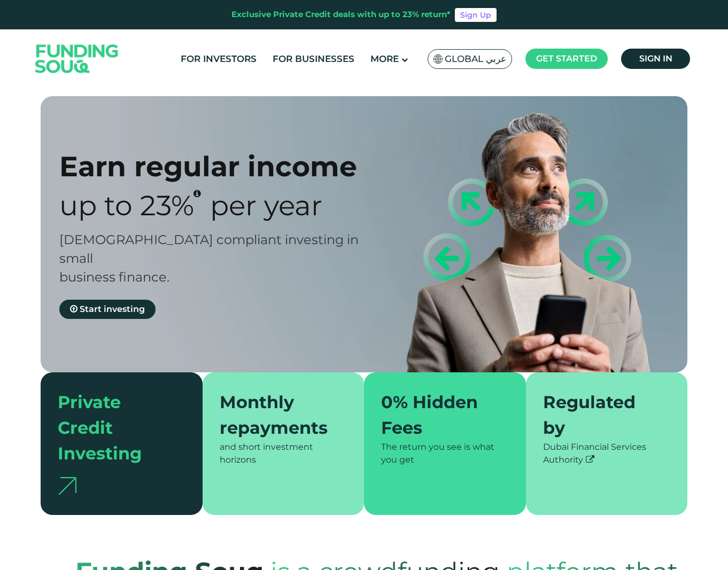 The image size is (728, 570). What do you see at coordinates (266, 205) in the screenshot?
I see `span: Per Year` at bounding box center [266, 205].